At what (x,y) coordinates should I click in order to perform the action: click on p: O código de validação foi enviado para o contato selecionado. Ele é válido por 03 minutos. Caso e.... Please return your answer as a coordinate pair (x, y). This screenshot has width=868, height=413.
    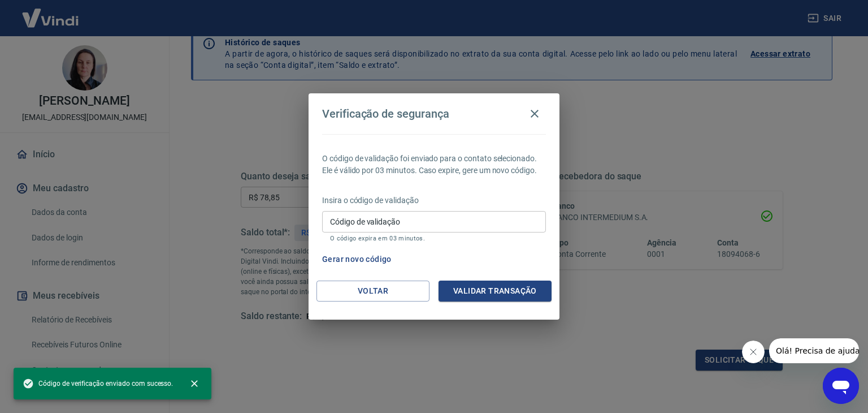
    Looking at the image, I should click on (434, 164).